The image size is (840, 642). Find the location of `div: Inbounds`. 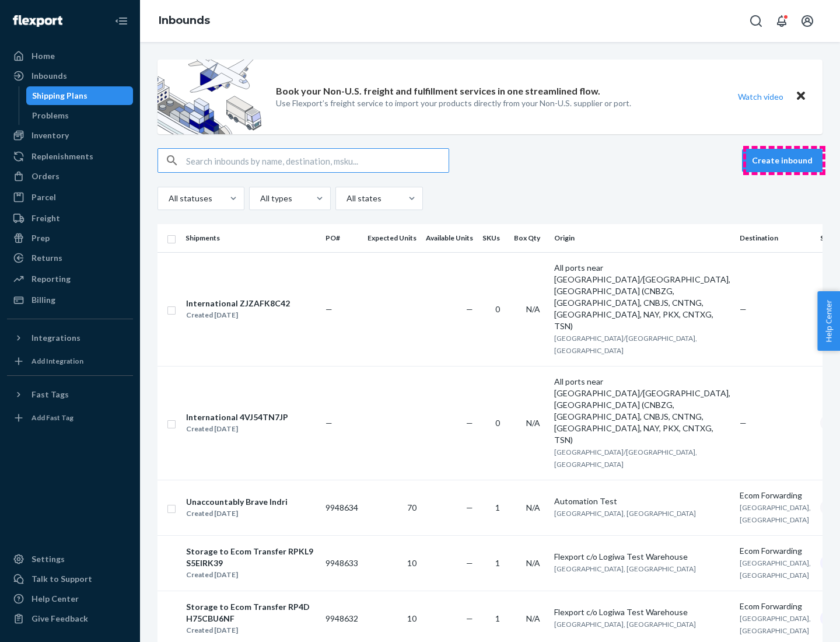

div: Inbounds is located at coordinates (49, 76).